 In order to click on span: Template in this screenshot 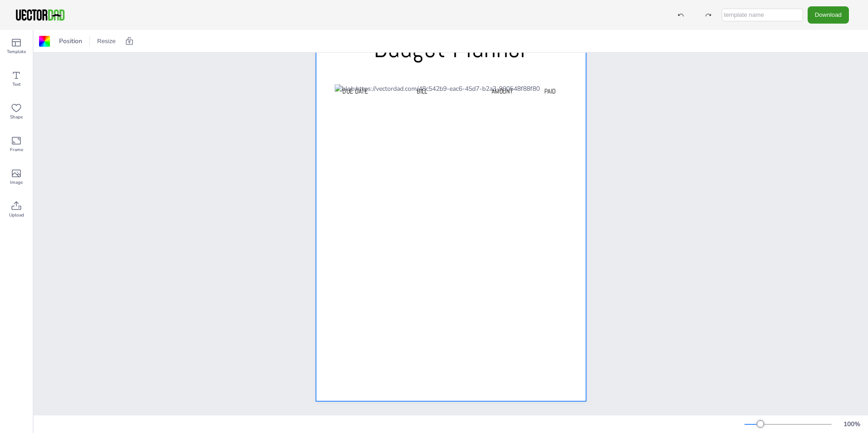, I will do `click(16, 51)`.